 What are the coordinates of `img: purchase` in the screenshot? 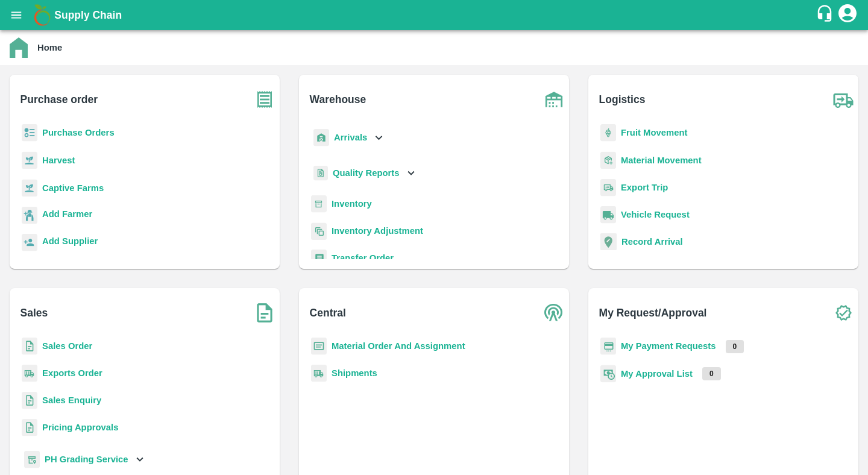 It's located at (265, 99).